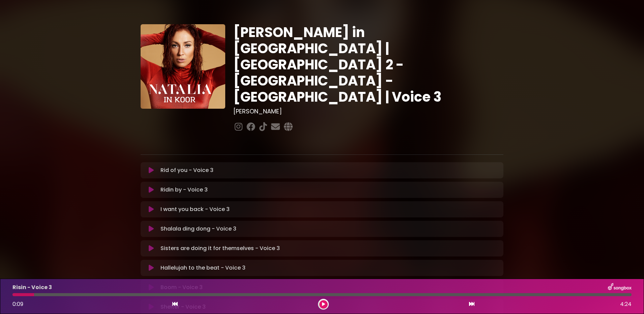 The height and width of the screenshot is (314, 644). What do you see at coordinates (32, 287) in the screenshot?
I see `p: Risin - Voice 3` at bounding box center [32, 287].